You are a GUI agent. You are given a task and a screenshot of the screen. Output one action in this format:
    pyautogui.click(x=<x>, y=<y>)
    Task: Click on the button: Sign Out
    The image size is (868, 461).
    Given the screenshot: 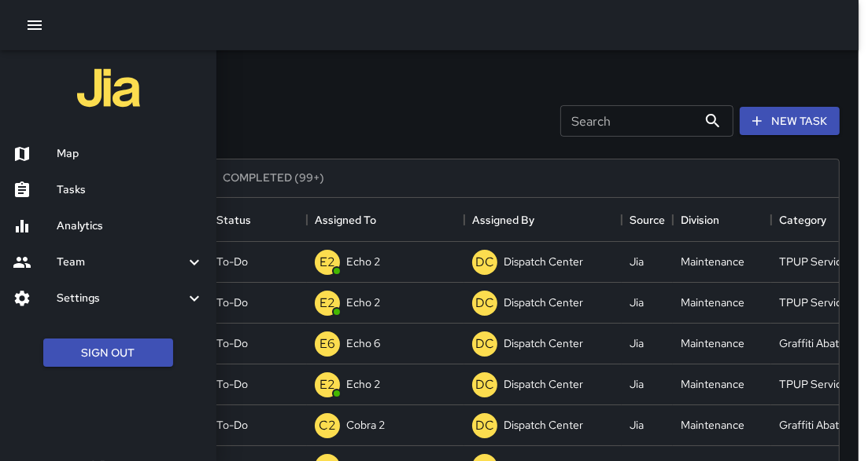 What is the action you would take?
    pyautogui.click(x=108, y=353)
    